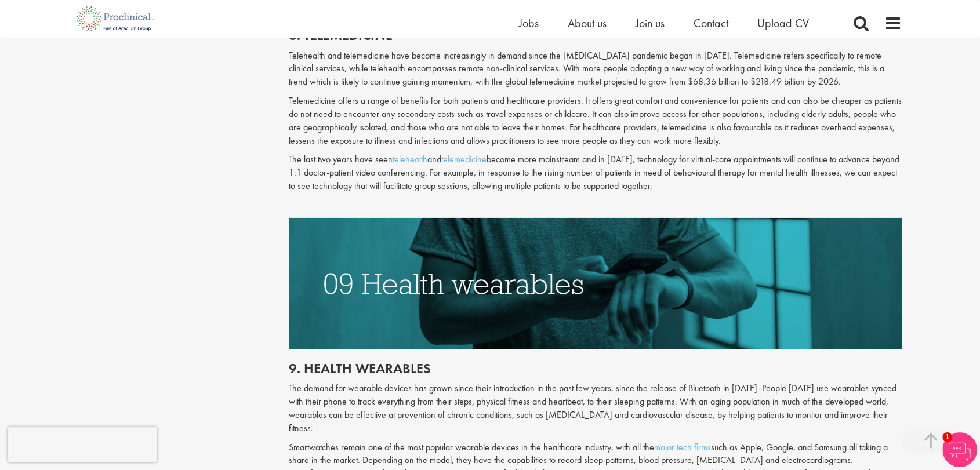 The width and height of the screenshot is (980, 470). Describe the element at coordinates (782, 23) in the screenshot. I see `a: Upload CV` at that location.